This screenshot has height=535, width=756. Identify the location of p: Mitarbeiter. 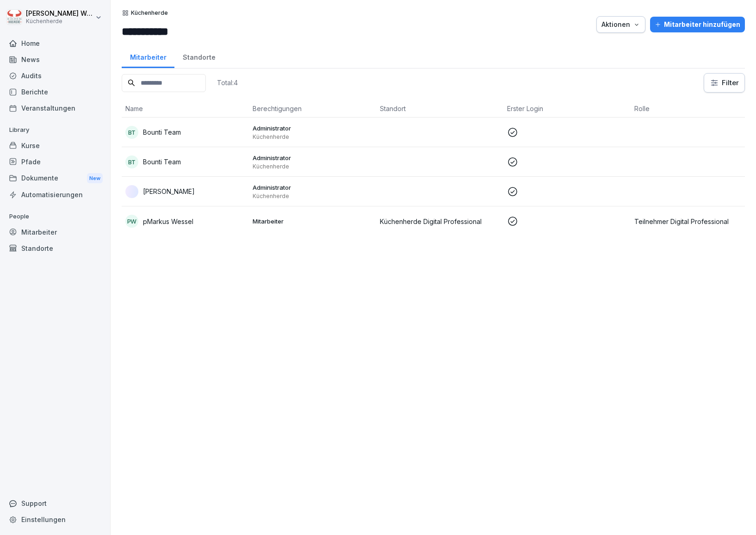
(312, 221).